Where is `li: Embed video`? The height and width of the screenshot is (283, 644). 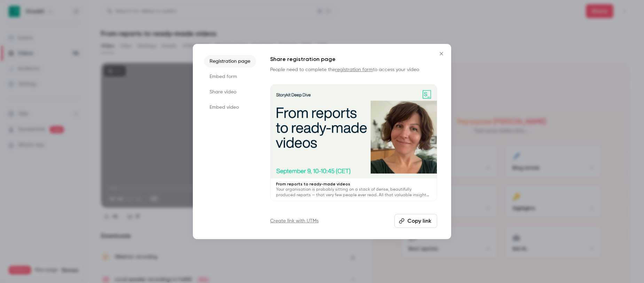
li: Embed video is located at coordinates (230, 107).